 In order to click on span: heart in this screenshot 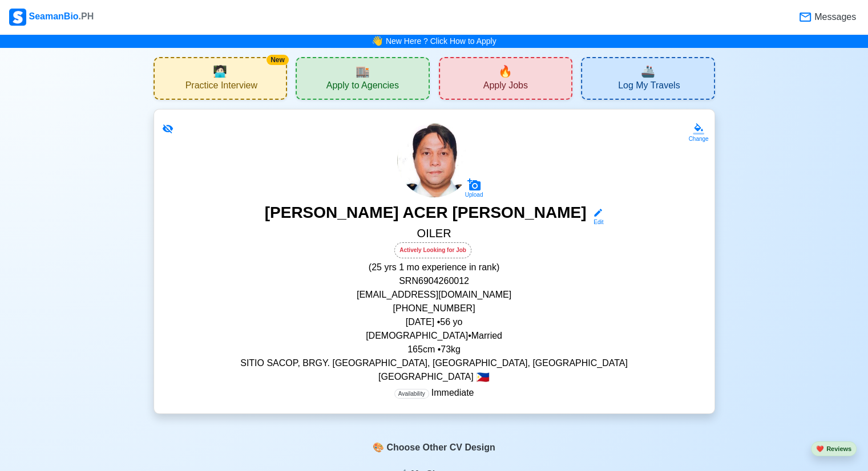, I will do `click(820, 449)`.